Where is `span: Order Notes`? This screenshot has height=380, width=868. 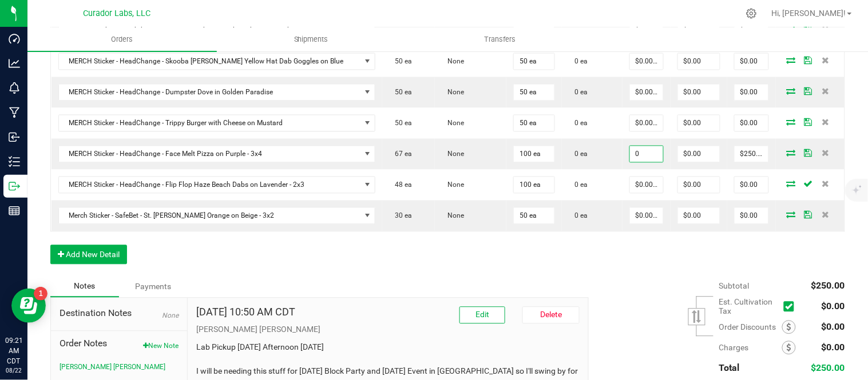 span: Order Notes is located at coordinates (119, 344).